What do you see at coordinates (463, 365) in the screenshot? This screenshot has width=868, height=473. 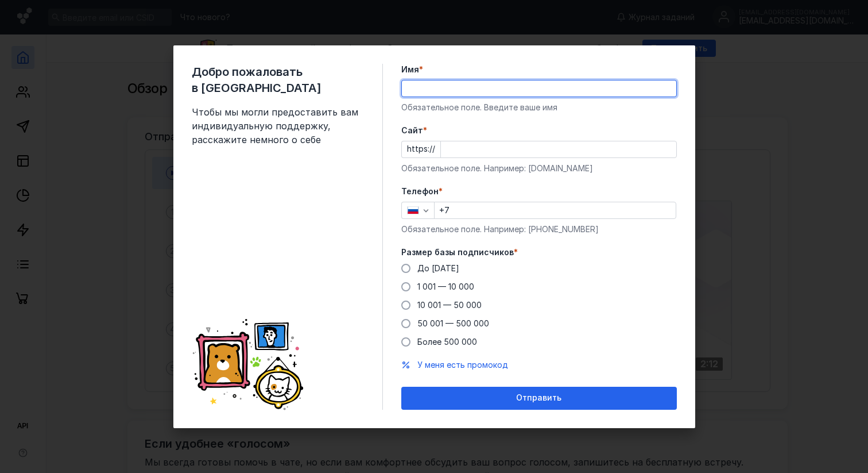 I see `button: У меня есть промокод` at bounding box center [463, 365].